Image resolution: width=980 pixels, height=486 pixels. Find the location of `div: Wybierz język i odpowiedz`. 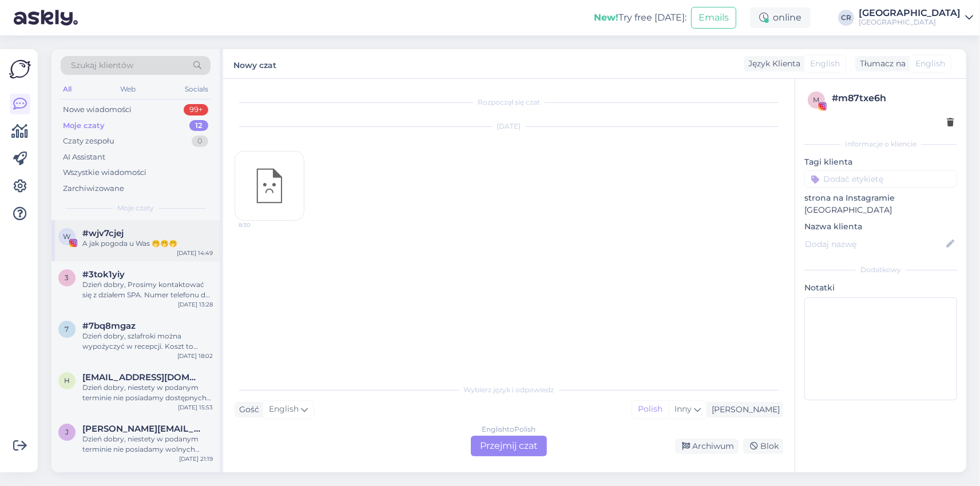

div: Wybierz język i odpowiedz is located at coordinates (509, 390).